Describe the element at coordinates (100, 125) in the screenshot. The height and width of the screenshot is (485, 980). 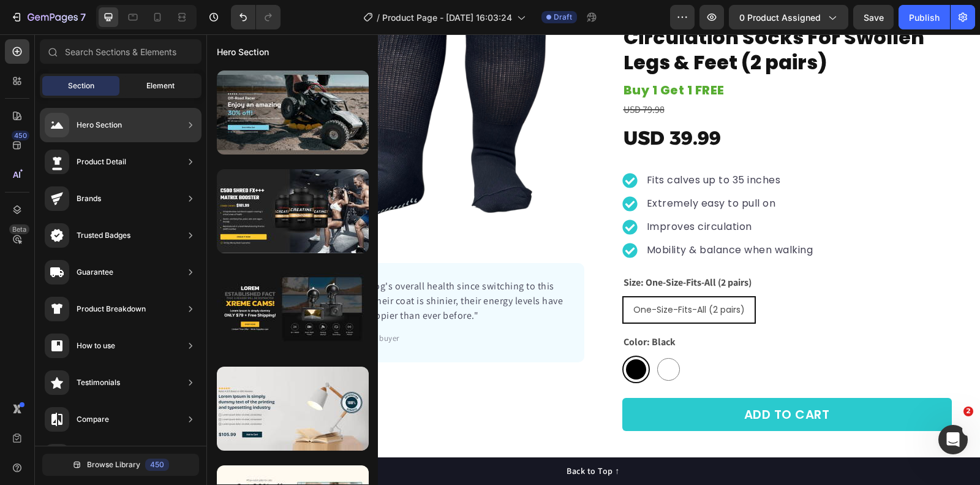
I see `div: Hero Section` at that location.